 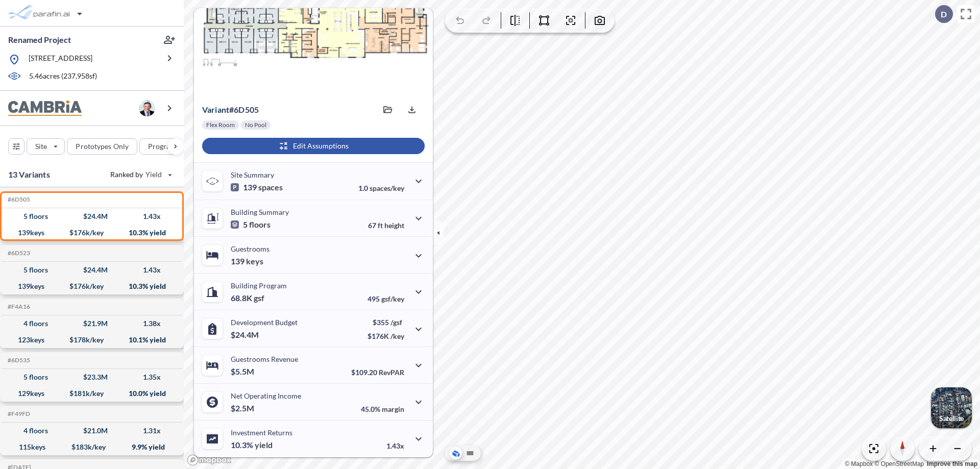 I want to click on button: Prototypes Only, so click(x=102, y=147).